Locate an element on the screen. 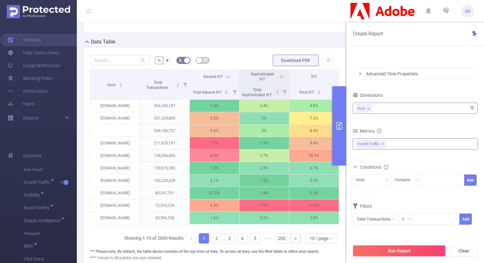 Image resolution: width=484 pixels, height=263 pixels. a: Help Center (New) is located at coordinates (33, 53).